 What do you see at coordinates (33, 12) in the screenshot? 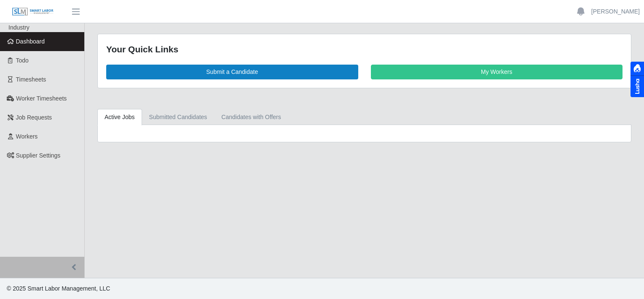
I see `img: SLM Logo` at bounding box center [33, 12].